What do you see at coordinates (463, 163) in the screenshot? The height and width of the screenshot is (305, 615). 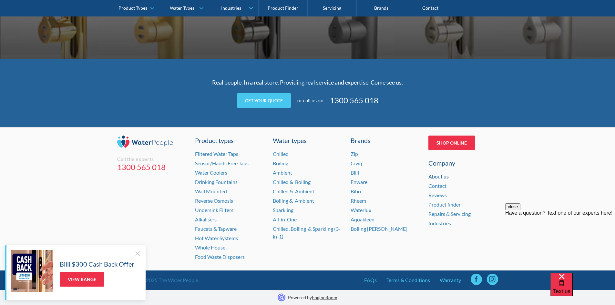 I see `div: Company` at bounding box center [463, 163].